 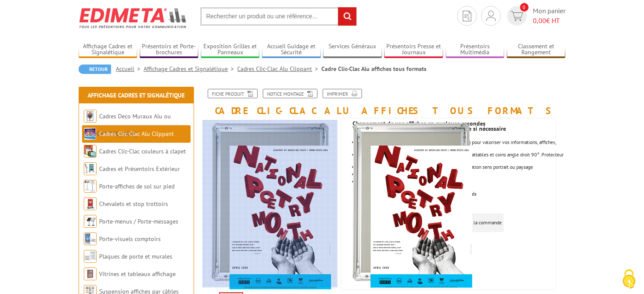 What do you see at coordinates (536, 16) in the screenshot?
I see `a: devis rapide 0 Mon panier 0,00€ HT` at bounding box center [536, 16].